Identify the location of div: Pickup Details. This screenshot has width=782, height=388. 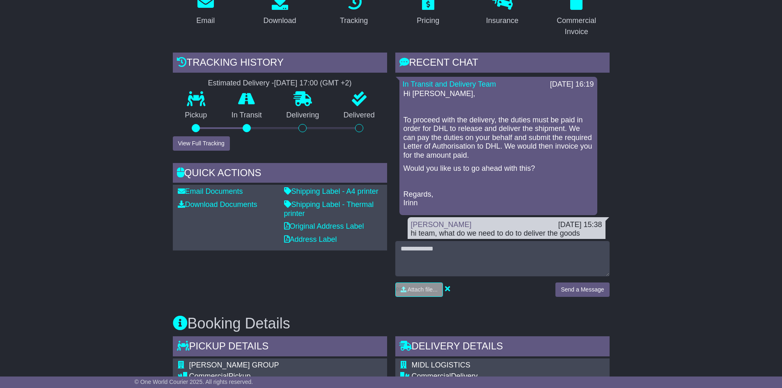
(280, 347).